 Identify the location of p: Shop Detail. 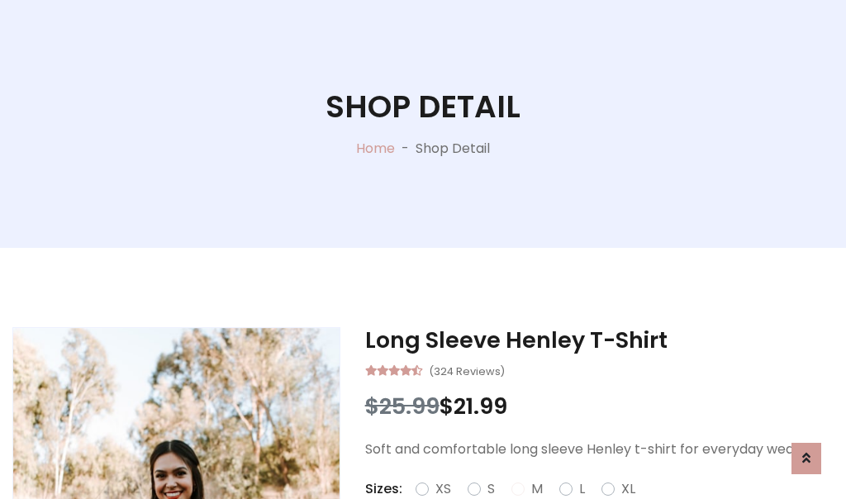
(453, 149).